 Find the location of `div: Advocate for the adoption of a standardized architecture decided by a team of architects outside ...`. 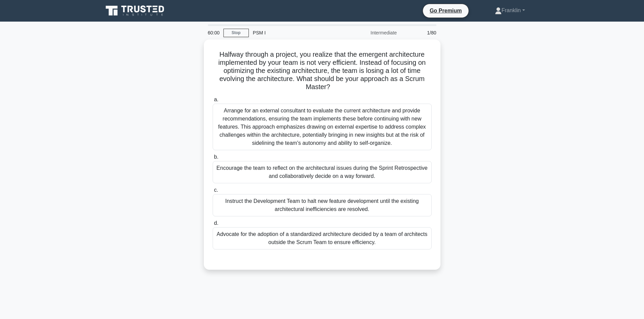

div: Advocate for the adoption of a standardized architecture decided by a team of architects outside ... is located at coordinates (322, 239).